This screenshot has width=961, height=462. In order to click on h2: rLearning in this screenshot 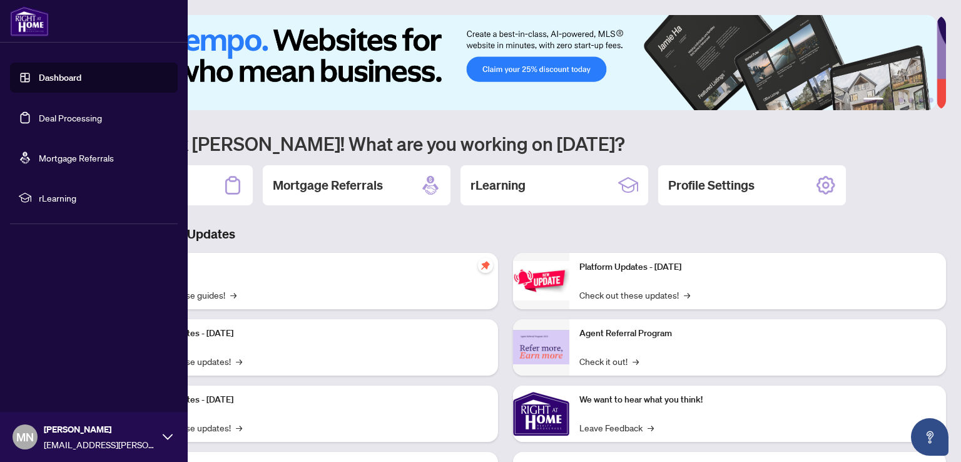, I will do `click(498, 185)`.